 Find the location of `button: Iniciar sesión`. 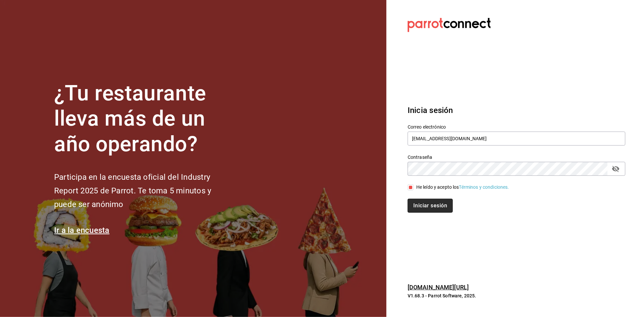

button: Iniciar sesión is located at coordinates (430, 206).